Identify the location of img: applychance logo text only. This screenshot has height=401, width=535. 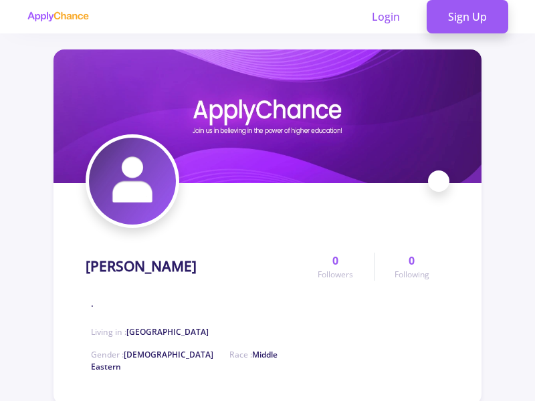
(58, 17).